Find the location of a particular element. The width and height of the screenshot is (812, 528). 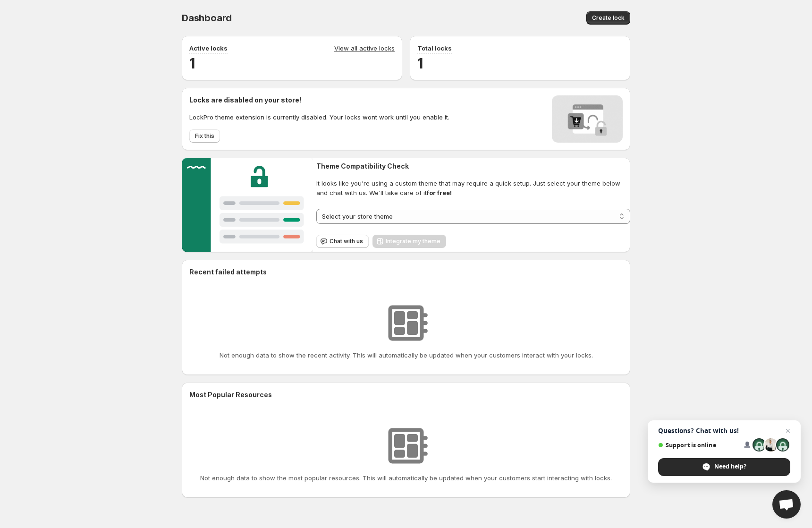

p: Total locks is located at coordinates (435, 48).